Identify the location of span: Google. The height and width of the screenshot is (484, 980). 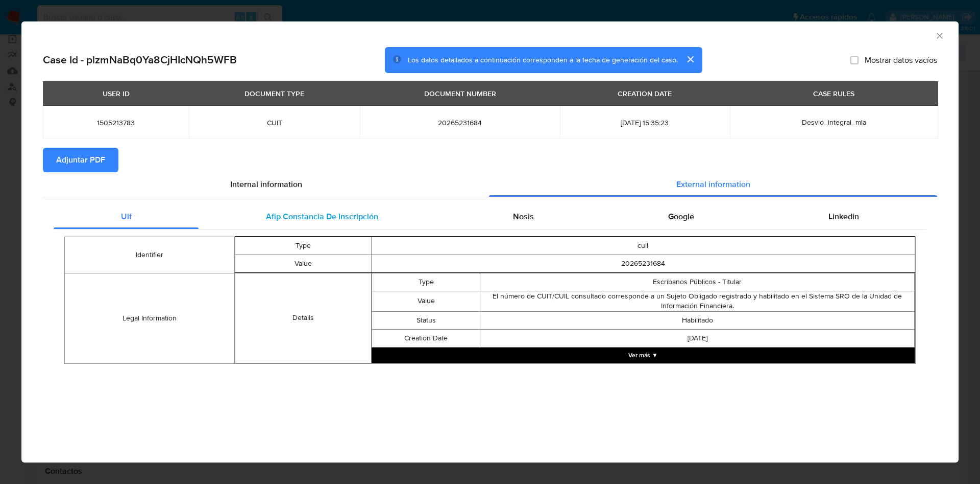
(681, 216).